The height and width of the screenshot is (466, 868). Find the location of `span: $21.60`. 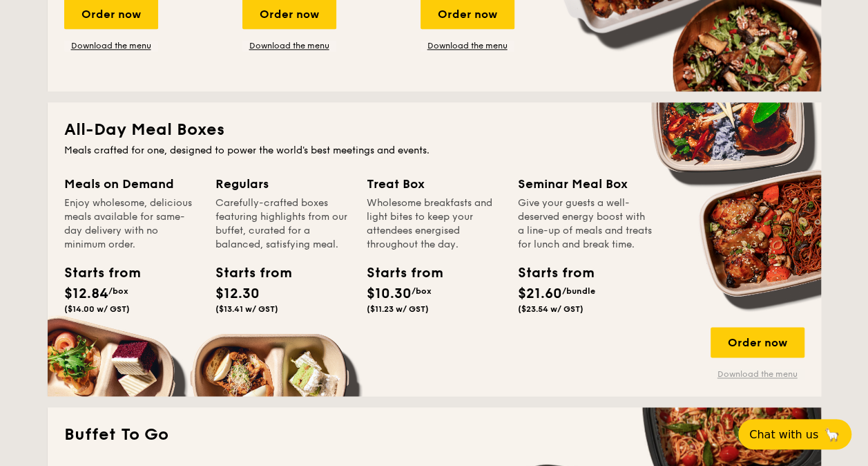

span: $21.60 is located at coordinates (541, 293).